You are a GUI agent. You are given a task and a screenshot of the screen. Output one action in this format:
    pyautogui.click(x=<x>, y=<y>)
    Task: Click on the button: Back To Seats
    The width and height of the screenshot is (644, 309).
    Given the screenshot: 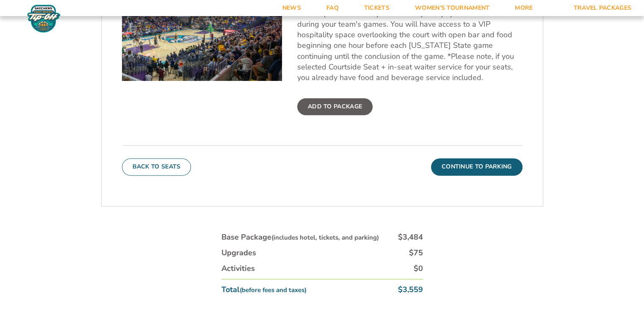 What is the action you would take?
    pyautogui.click(x=157, y=167)
    